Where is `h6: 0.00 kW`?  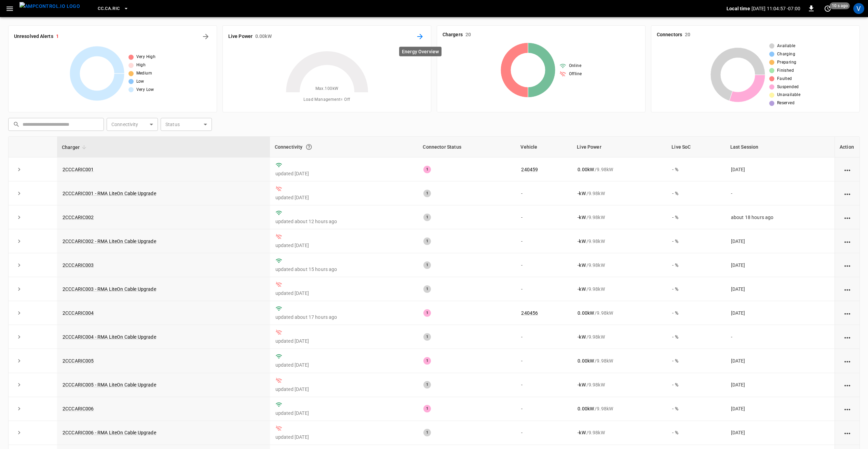
h6: 0.00 kW is located at coordinates (263, 37).